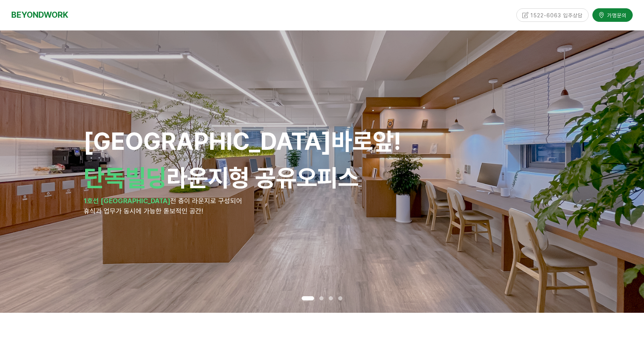 This screenshot has width=644, height=338. What do you see at coordinates (366, 141) in the screenshot?
I see `span: 바로앞!` at bounding box center [366, 141].